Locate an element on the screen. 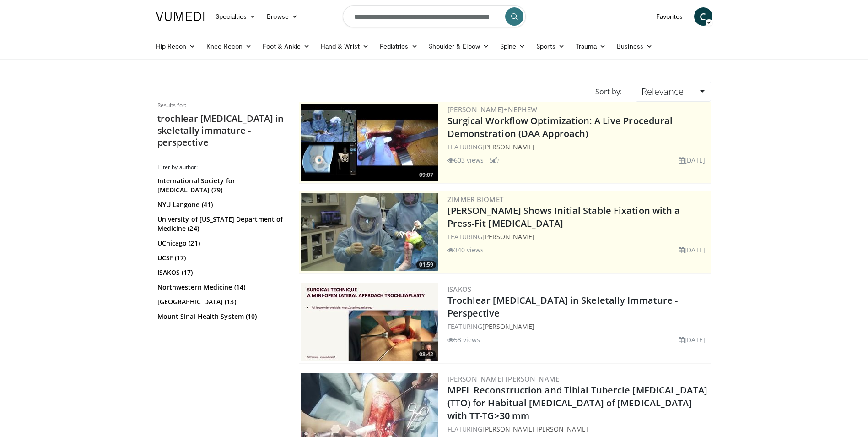 The image size is (868, 437). span: 09:07 is located at coordinates (426, 175).